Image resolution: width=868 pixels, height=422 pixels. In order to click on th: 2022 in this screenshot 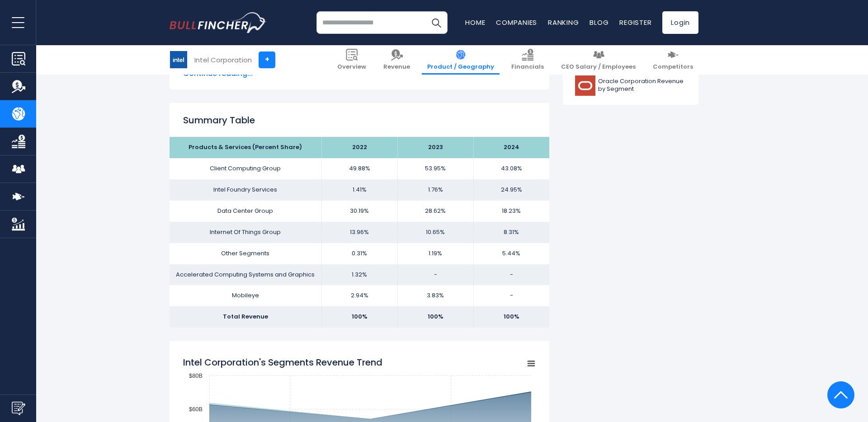, I will do `click(360, 147)`.